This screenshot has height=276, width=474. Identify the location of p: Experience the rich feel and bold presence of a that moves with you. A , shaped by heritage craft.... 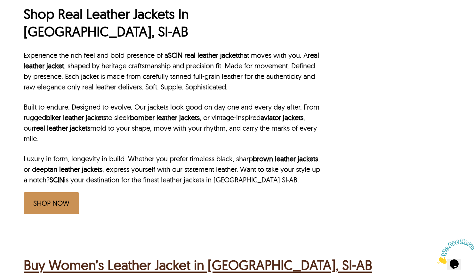
(173, 71).